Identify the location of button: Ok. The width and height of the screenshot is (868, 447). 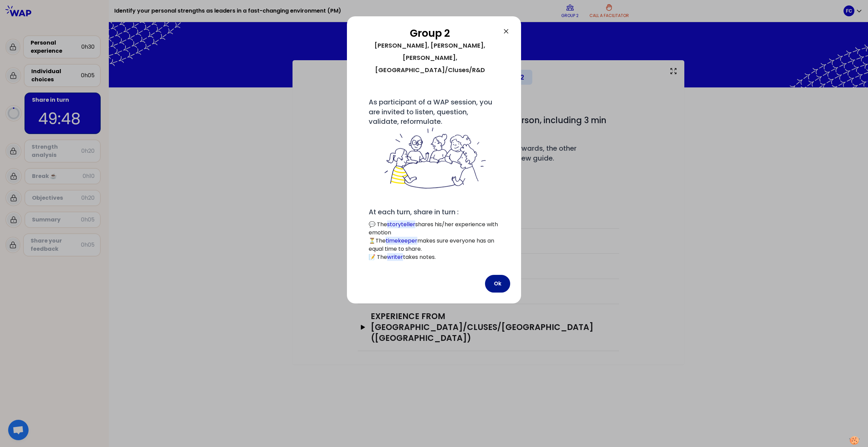
(498, 284).